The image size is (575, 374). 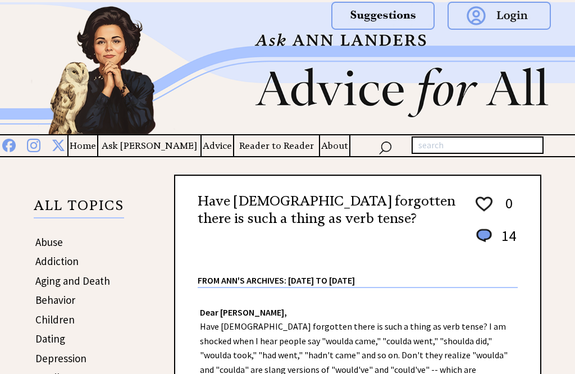 What do you see at coordinates (277, 146) in the screenshot?
I see `h4: Reader to Reader` at bounding box center [277, 146].